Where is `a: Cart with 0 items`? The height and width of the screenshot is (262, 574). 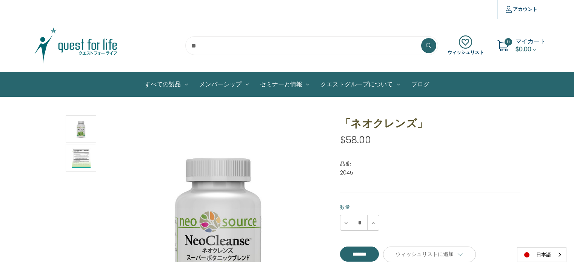
a: Cart with 0 items is located at coordinates (531, 45).